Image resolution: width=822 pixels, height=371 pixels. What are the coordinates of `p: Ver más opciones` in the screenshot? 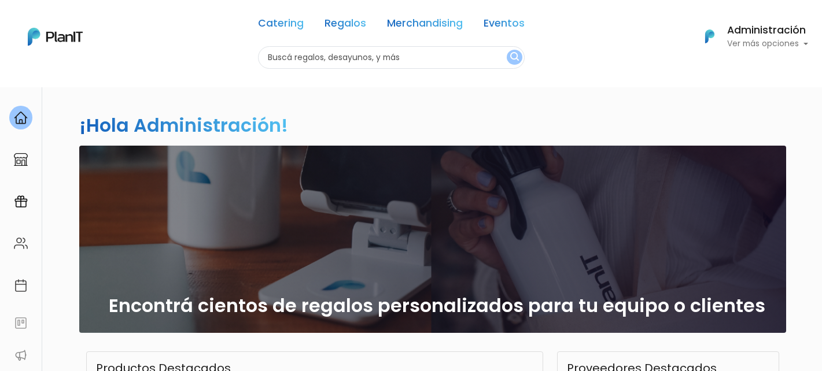 It's located at (767, 44).